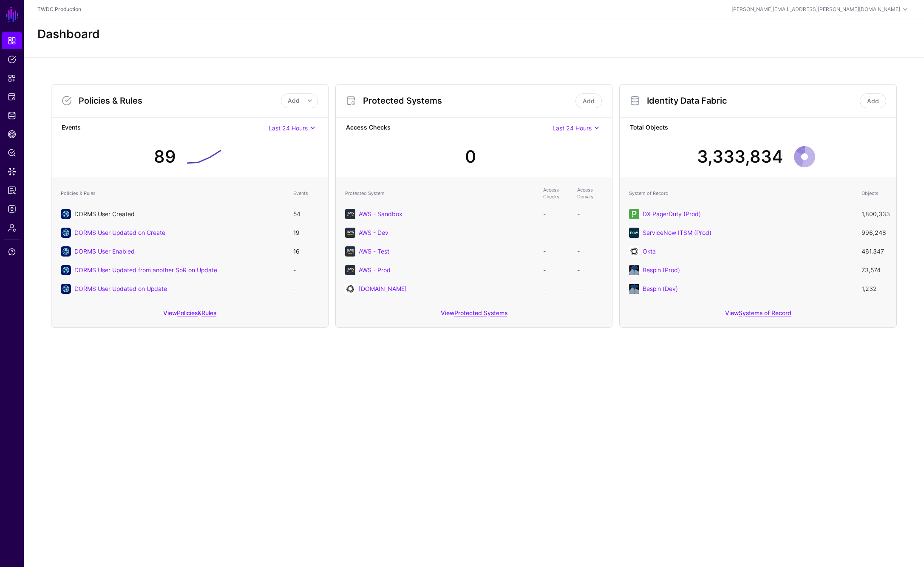 The image size is (924, 567). I want to click on th: Events, so click(306, 194).